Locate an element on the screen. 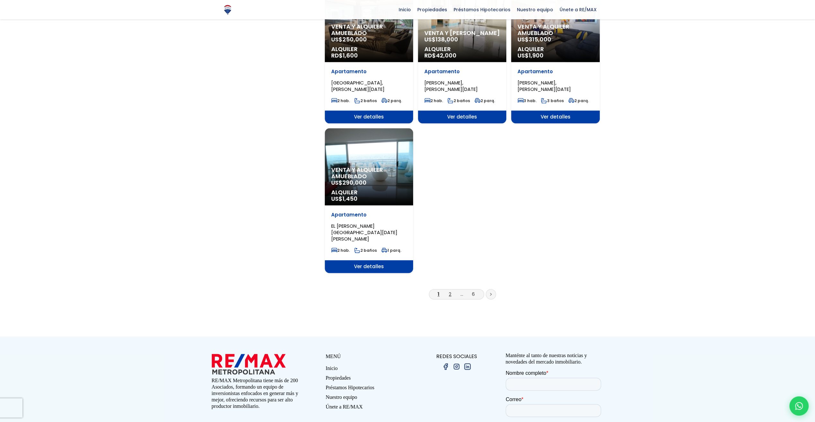 This screenshot has height=422, width=815. span: Nuestro equipo is located at coordinates (535, 10).